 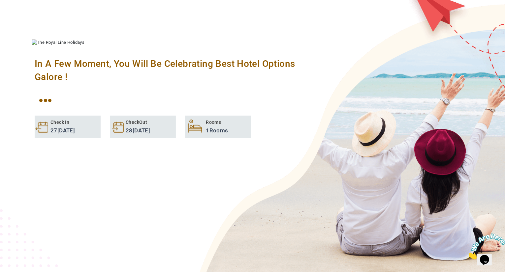 I want to click on span: 27, so click(x=54, y=131).